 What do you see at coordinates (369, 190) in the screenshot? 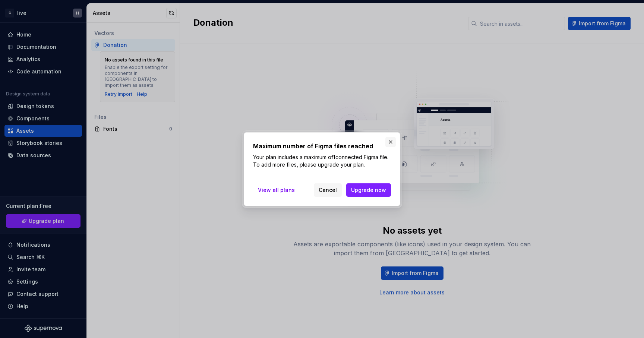
I see `span: Upgrade now` at bounding box center [369, 190].